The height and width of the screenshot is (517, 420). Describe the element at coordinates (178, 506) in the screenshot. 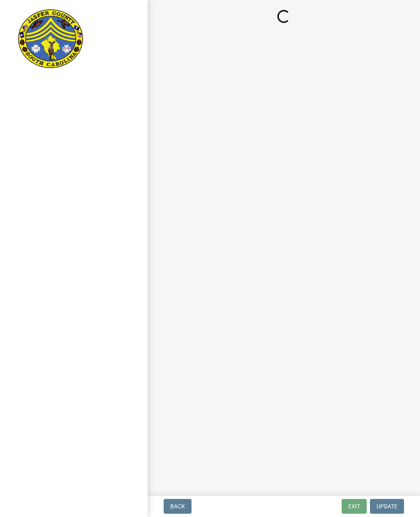

I see `span: Back` at that location.